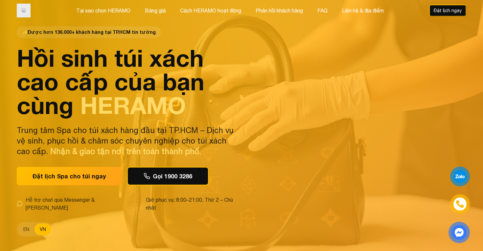  What do you see at coordinates (26, 229) in the screenshot?
I see `button: EN` at bounding box center [26, 229].